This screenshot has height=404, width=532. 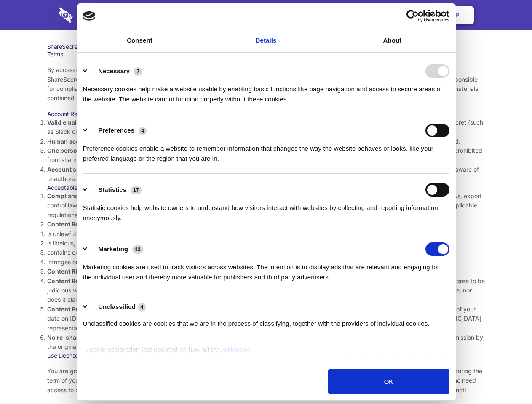 What do you see at coordinates (266, 210) in the screenshot?
I see `div: Statistic cookies help website owners to understand how visitors interact with websites by collec...` at bounding box center [266, 210].